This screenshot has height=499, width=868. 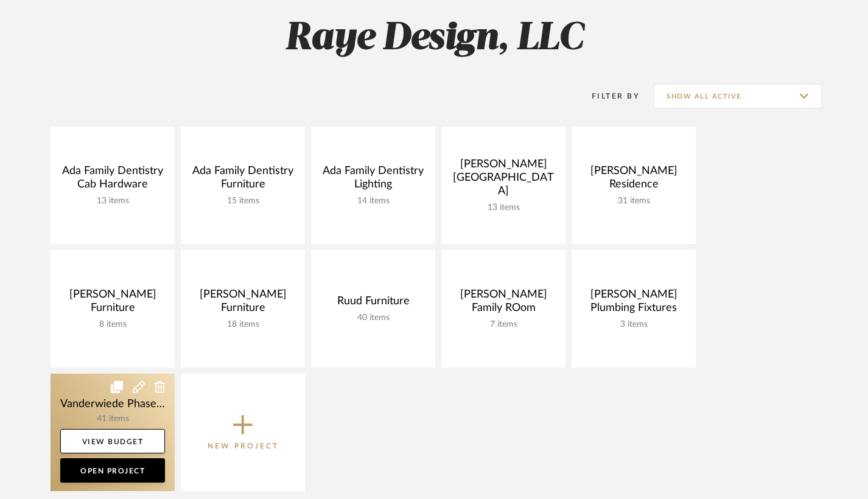 I want to click on p: New Project, so click(x=243, y=446).